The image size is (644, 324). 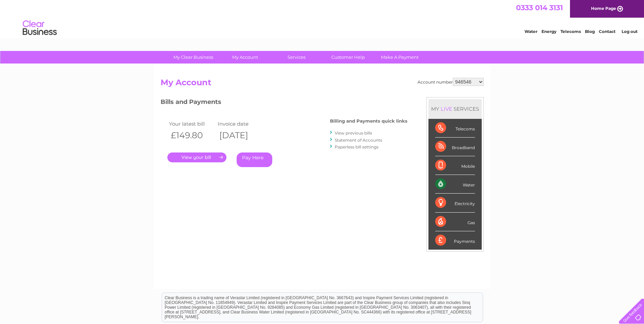 I want to click on a: Log out, so click(x=630, y=31).